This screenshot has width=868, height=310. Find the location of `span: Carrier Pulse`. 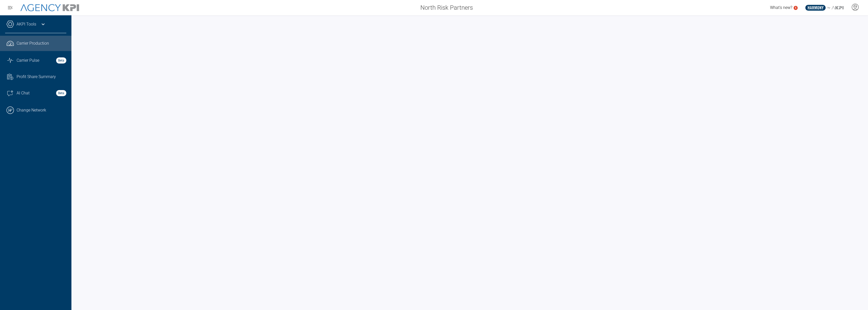

span: Carrier Pulse is located at coordinates (28, 60).